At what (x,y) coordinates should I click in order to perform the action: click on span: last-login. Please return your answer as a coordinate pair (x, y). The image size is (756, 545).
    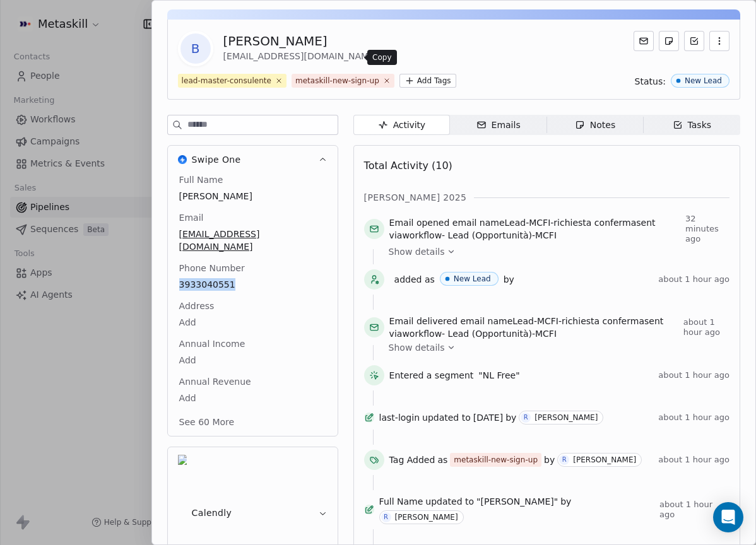
    Looking at the image, I should click on (399, 417).